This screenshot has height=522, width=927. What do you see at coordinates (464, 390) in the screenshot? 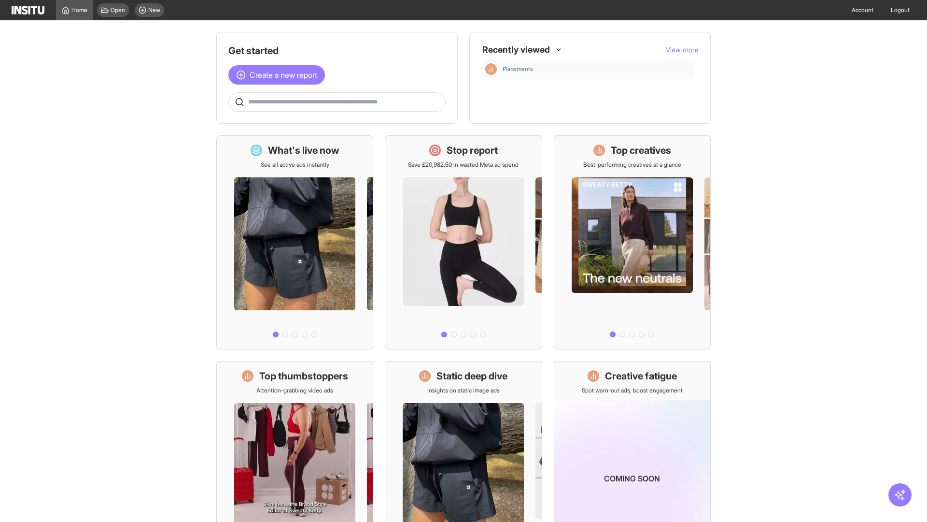
I see `p: Insights on static image ads` at bounding box center [464, 390].